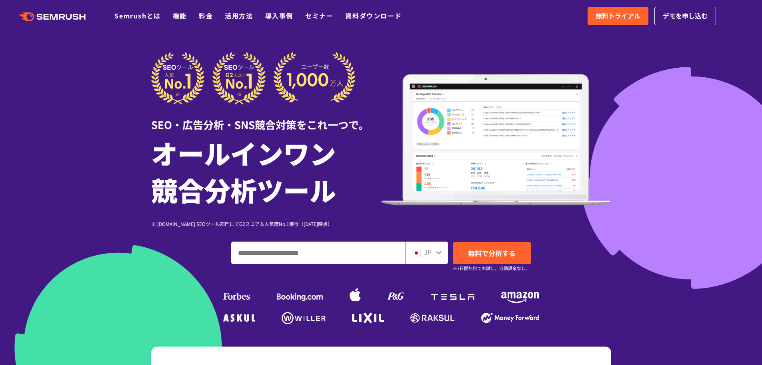  What do you see at coordinates (685, 16) in the screenshot?
I see `span: デモを申し込む` at bounding box center [685, 16].